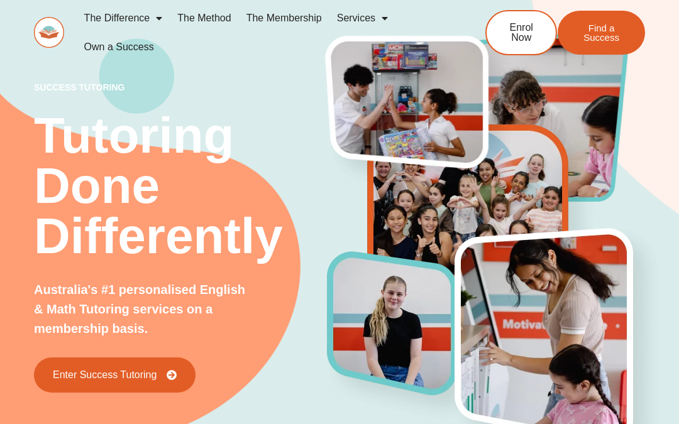 The image size is (679, 424). What do you see at coordinates (263, 33) in the screenshot?
I see `nav: Menu` at bounding box center [263, 33].